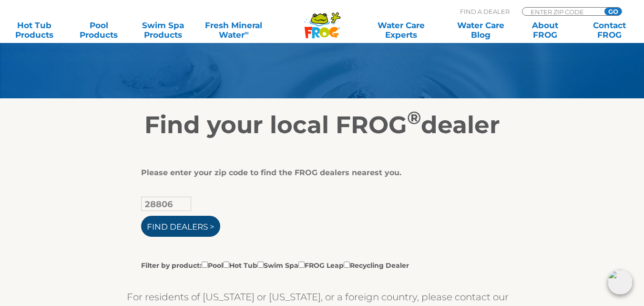 This screenshot has height=306, width=644. Describe the element at coordinates (562, 11) in the screenshot. I see `input: Zip Code Form` at that location.